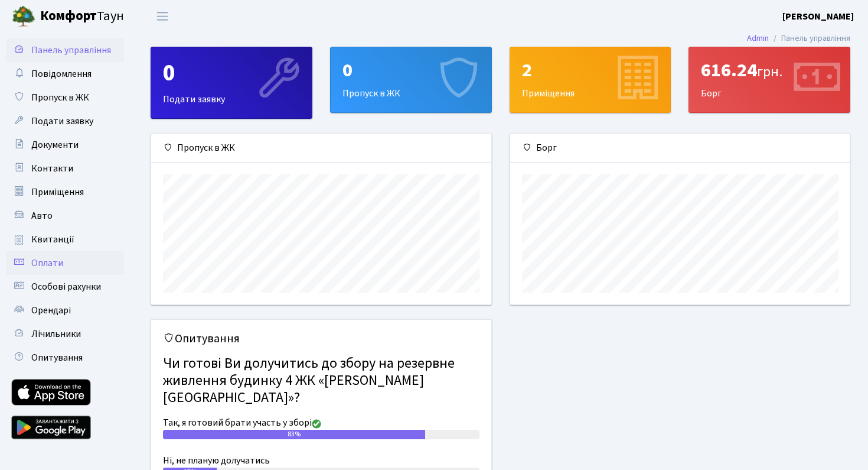 Image resolution: width=868 pixels, height=470 pixels. What do you see at coordinates (294, 434) in the screenshot?
I see `div: 83%` at bounding box center [294, 434].